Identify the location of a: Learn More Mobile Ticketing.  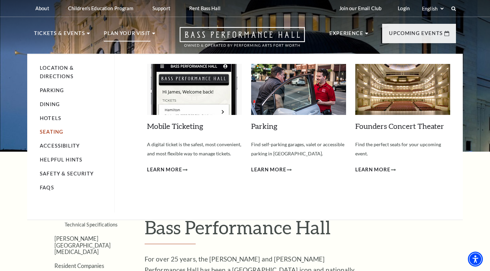
(167, 170).